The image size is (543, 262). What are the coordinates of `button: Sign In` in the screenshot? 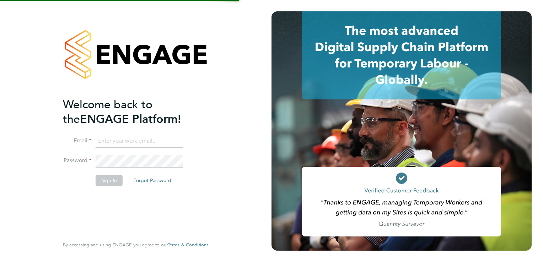 It's located at (109, 181).